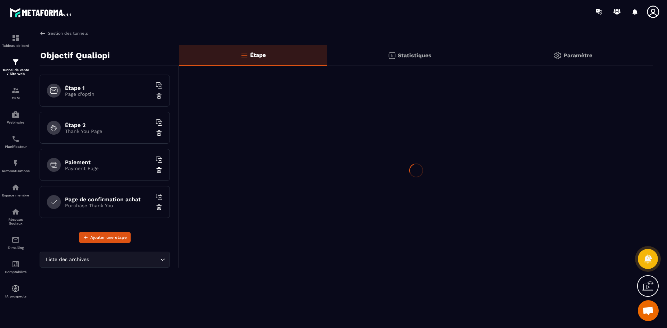 This screenshot has height=328, width=667. Describe the element at coordinates (16, 190) in the screenshot. I see `a: automationsautomationsEspace membre` at that location.